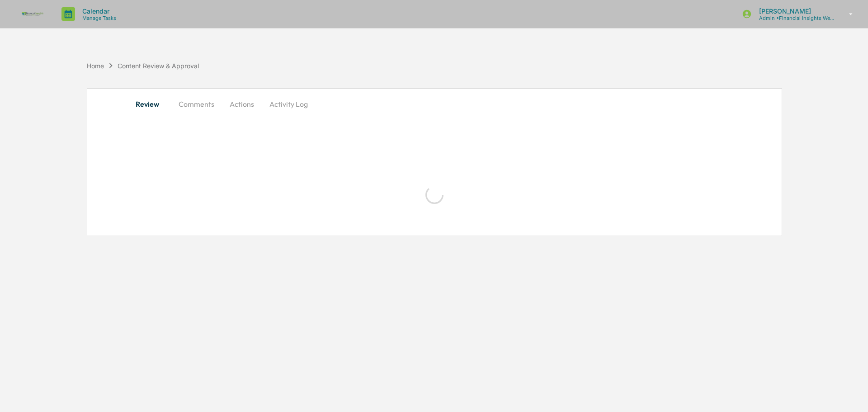 The width and height of the screenshot is (868, 412). I want to click on button: Actions, so click(242, 104).